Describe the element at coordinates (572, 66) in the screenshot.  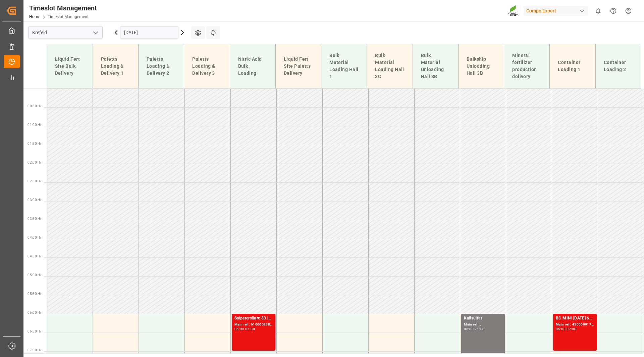
I see `div: Container Loading 1` at that location.